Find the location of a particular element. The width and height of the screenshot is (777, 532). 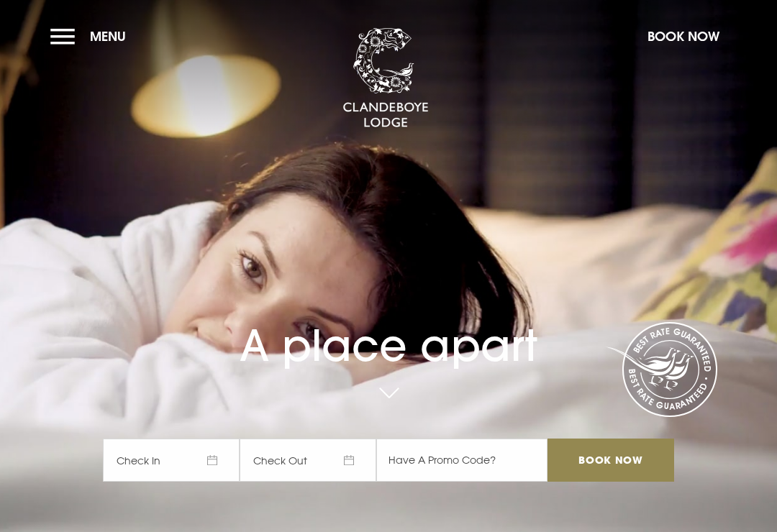

button: Menu is located at coordinates (91, 36).